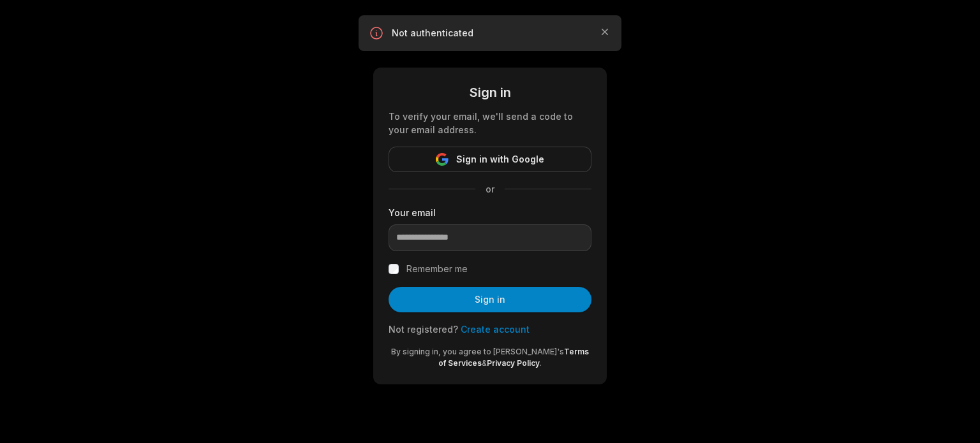 This screenshot has width=980, height=443. What do you see at coordinates (513, 363) in the screenshot?
I see `a: Privacy Policy` at bounding box center [513, 363].